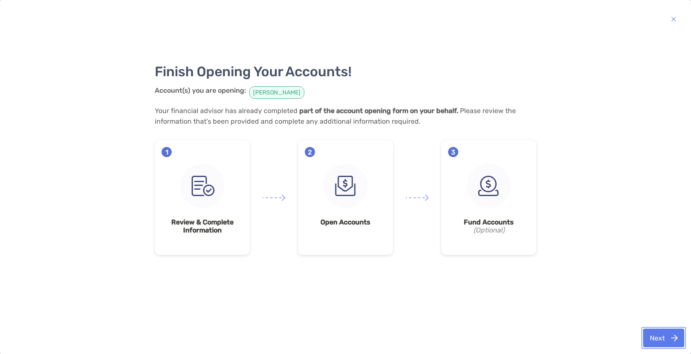  I want to click on h3: Finish Opening Your Accounts!, so click(345, 72).